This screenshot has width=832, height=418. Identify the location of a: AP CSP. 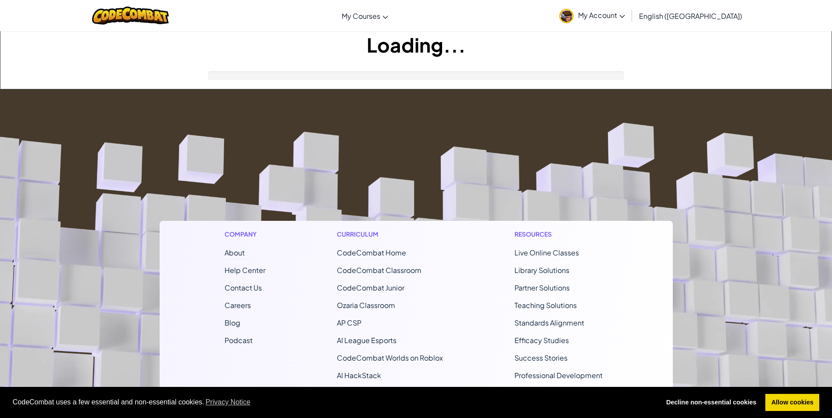
(349, 323).